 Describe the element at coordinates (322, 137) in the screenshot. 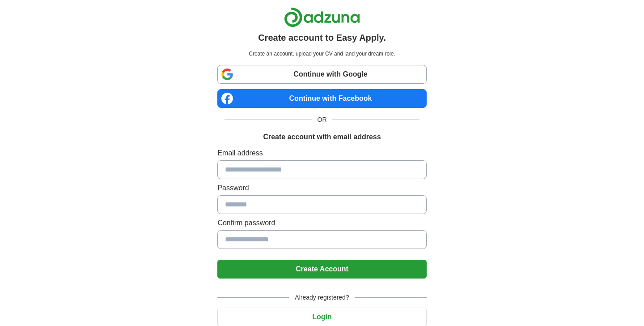

I see `h1: Create account with email address` at that location.